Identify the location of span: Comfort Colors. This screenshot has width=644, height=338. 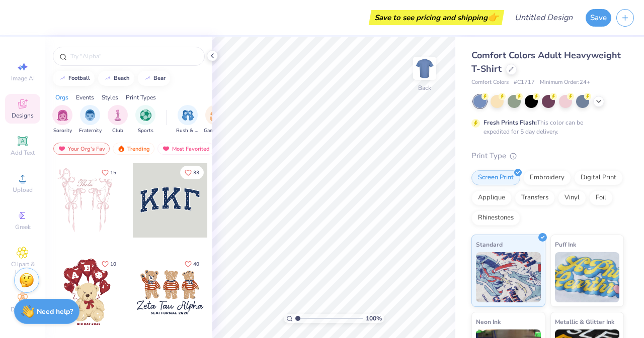
(490, 83).